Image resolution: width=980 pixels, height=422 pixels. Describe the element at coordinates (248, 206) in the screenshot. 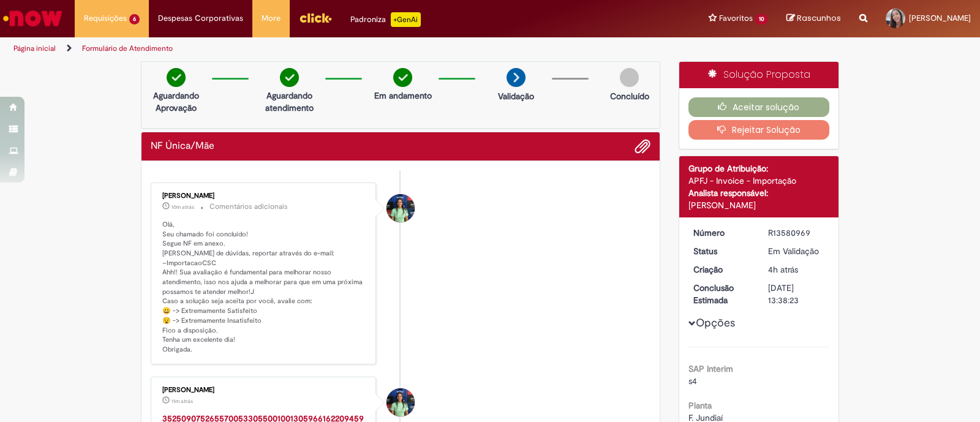

I see `small: Comentários adicionais` at that location.